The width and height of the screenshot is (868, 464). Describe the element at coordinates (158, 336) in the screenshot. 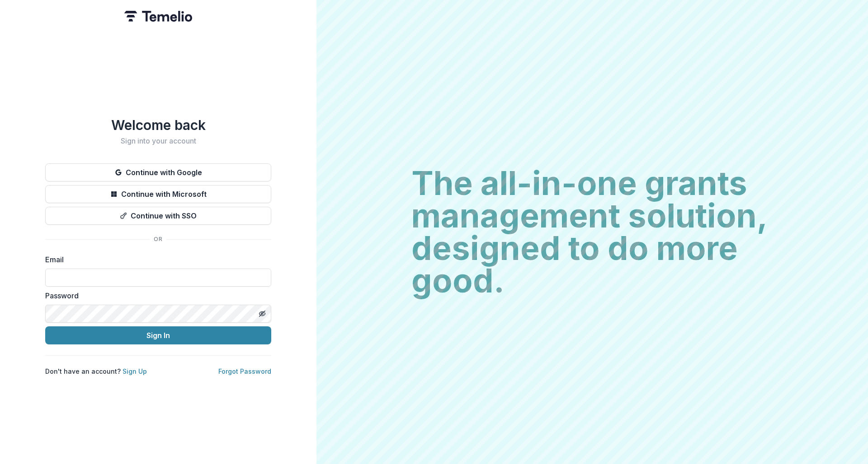

I see `button: Sign In` at that location.